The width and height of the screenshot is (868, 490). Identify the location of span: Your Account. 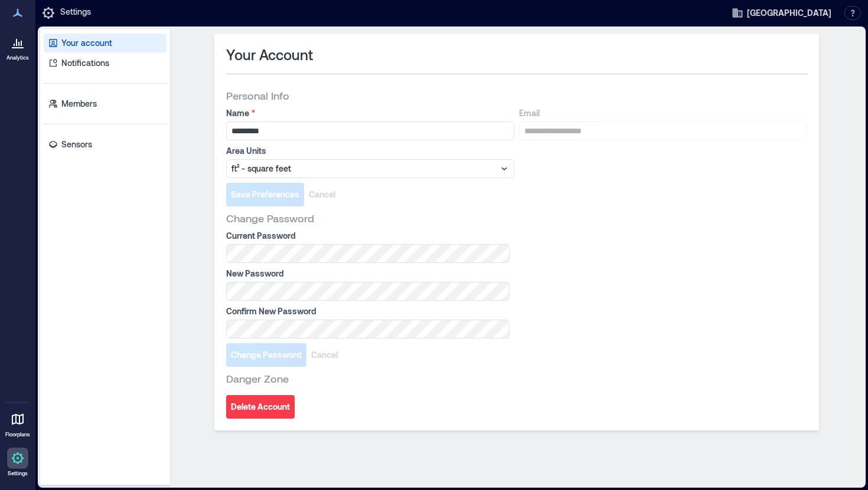
(269, 55).